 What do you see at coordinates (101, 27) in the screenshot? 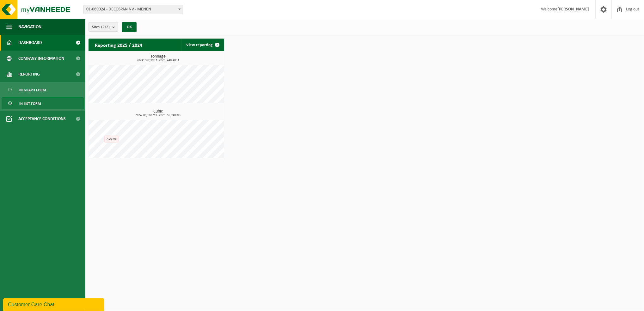
I see `span: Sites` at bounding box center [101, 27].